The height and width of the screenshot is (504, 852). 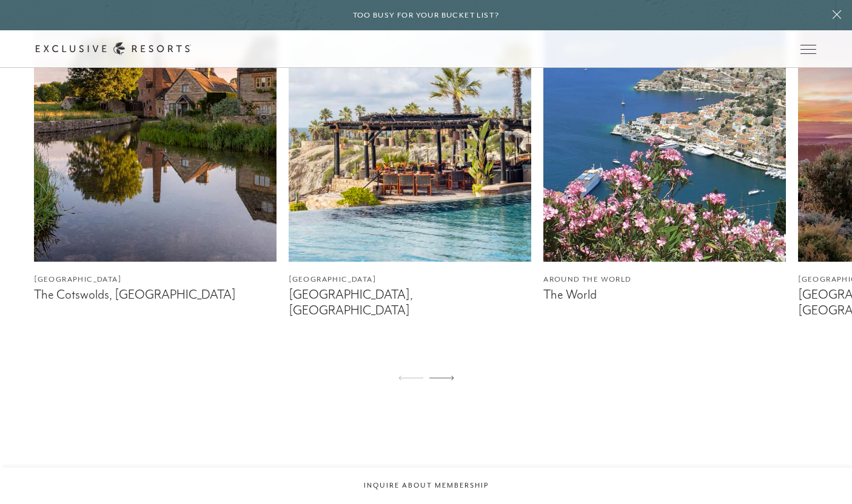 What do you see at coordinates (665, 279) in the screenshot?
I see `figcaption: Around the World` at bounding box center [665, 279].